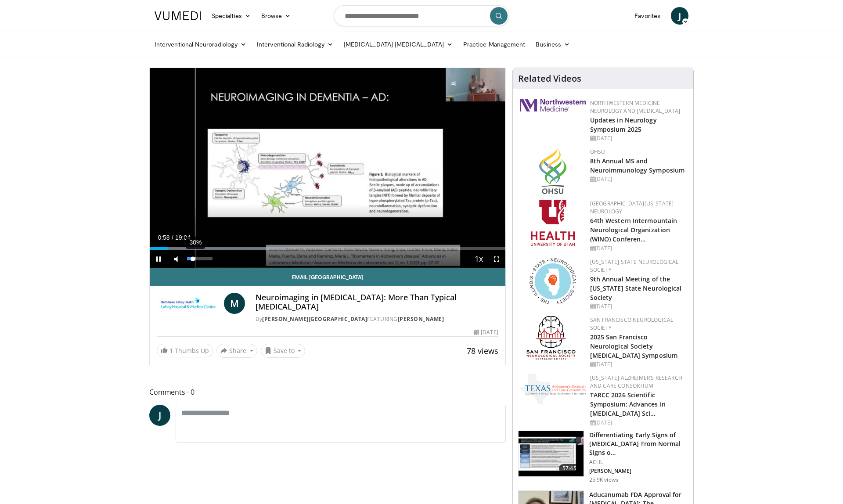 The width and height of the screenshot is (843, 504). What do you see at coordinates (479, 259) in the screenshot?
I see `button: Playback Rate` at bounding box center [479, 259].